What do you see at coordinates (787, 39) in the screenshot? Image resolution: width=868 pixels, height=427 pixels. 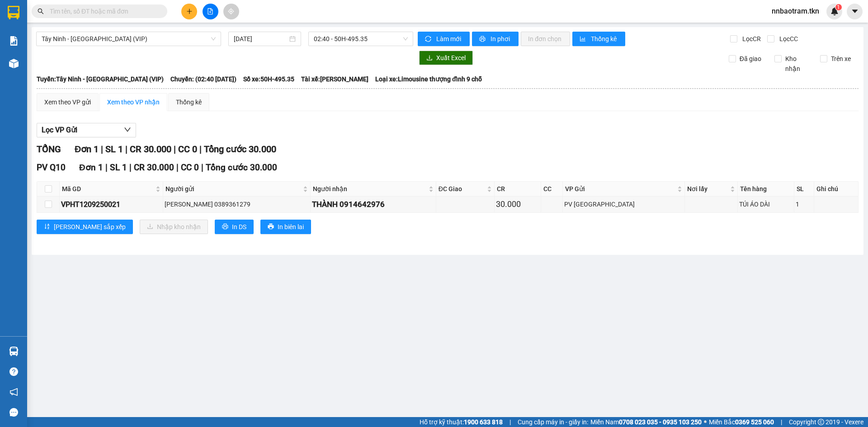 I see `span: Lọc CC` at bounding box center [787, 39].